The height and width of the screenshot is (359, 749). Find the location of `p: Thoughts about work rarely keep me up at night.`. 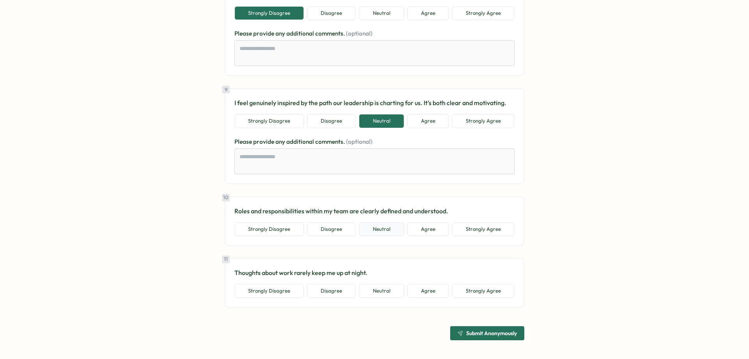

p: Thoughts about work rarely keep me up at night. is located at coordinates (375, 272).